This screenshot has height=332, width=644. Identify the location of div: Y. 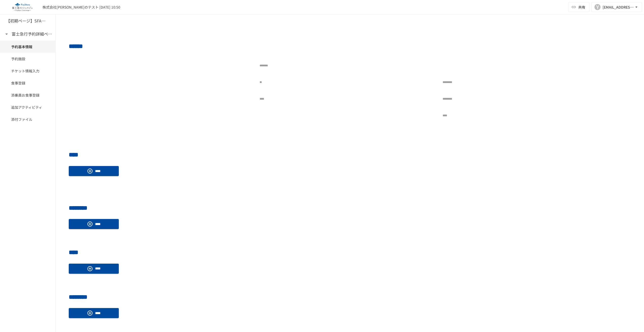
(597, 7).